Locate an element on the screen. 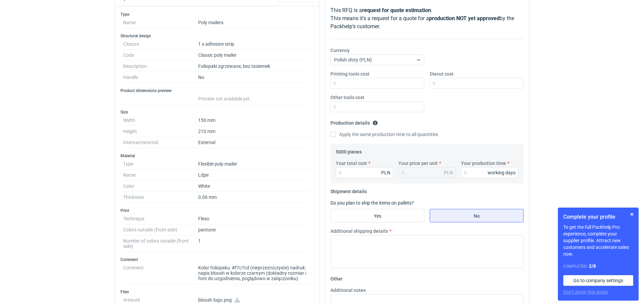 The image size is (644, 306). dt: Code is located at coordinates (160, 55).